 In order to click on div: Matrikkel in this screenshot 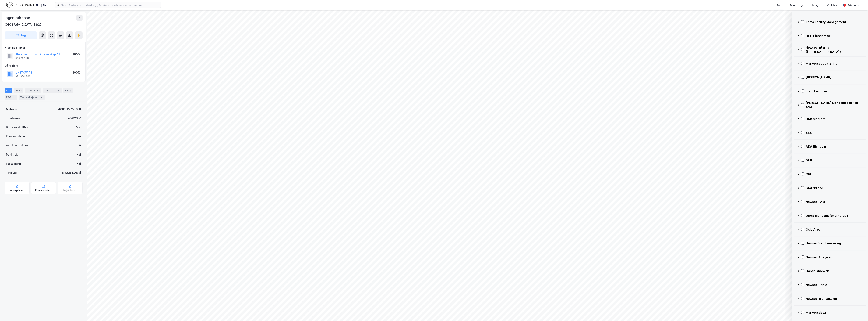, I will do `click(12, 109)`.